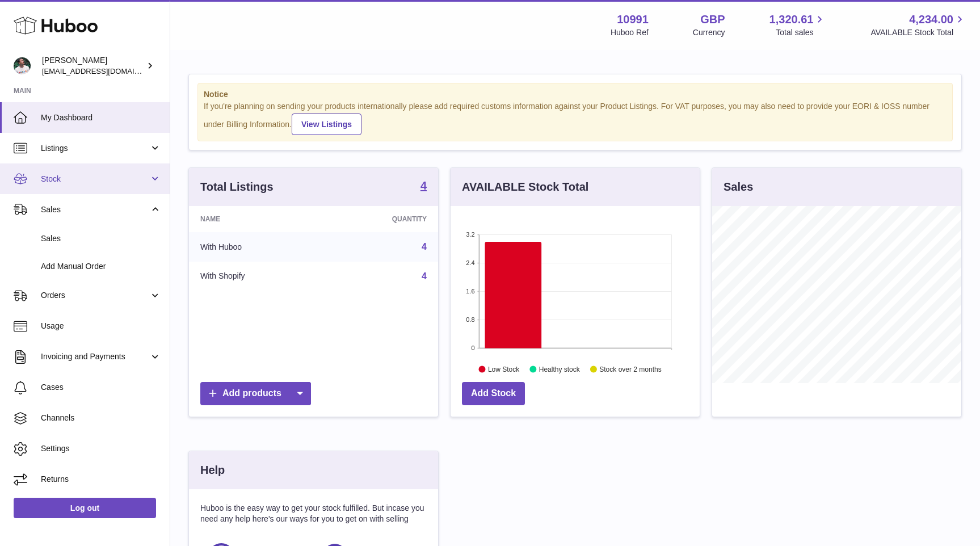 The image size is (980, 546). I want to click on strong: GBP, so click(713, 20).